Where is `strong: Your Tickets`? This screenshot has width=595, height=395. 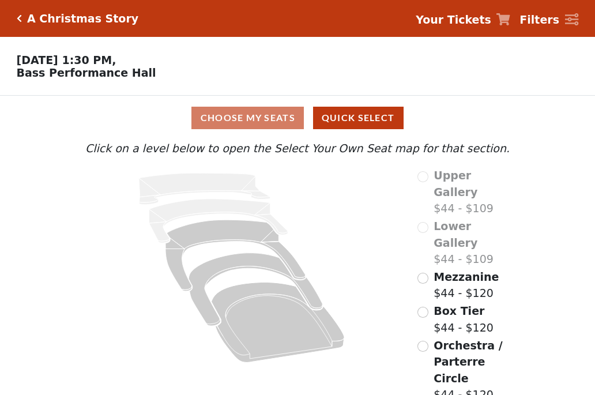 strong: Your Tickets is located at coordinates (453, 20).